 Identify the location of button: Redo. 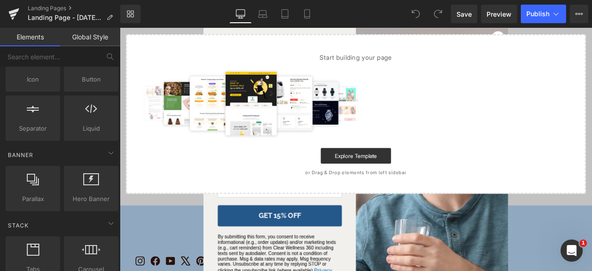
(438, 14).